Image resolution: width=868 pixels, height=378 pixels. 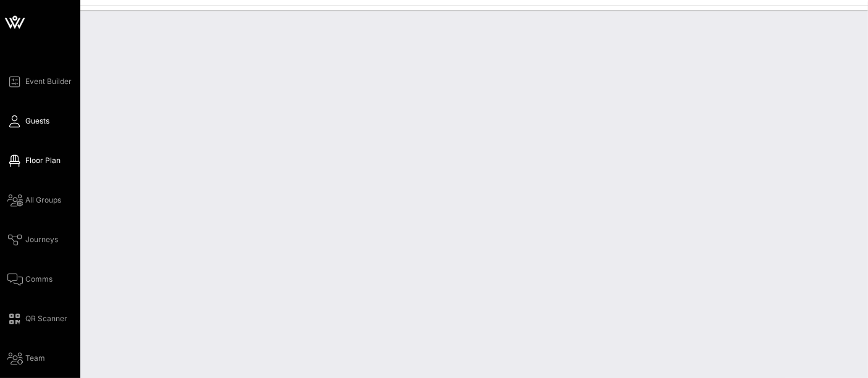 What do you see at coordinates (28, 121) in the screenshot?
I see `a: Guests` at bounding box center [28, 121].